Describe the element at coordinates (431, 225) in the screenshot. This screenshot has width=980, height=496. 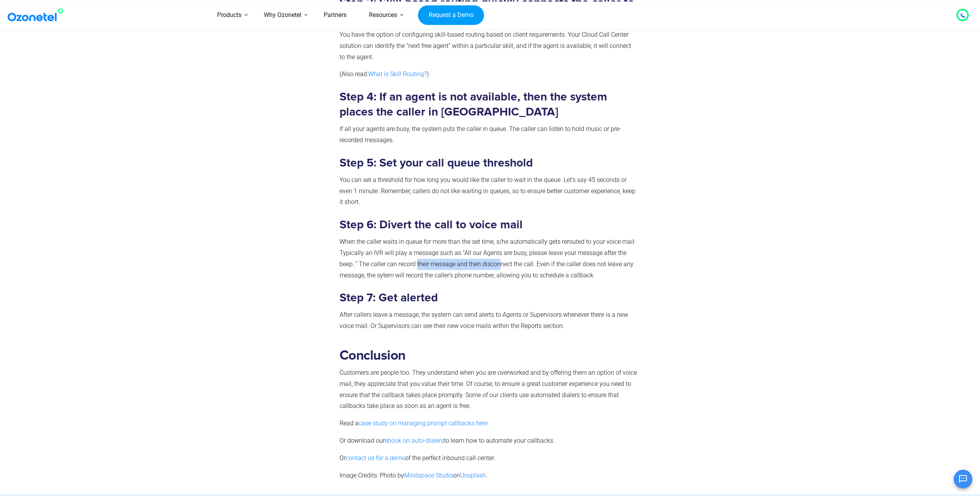
I see `strong: Step 6: Divert the call to voice mail` at that location.